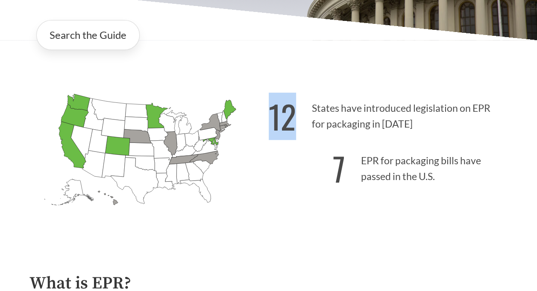 Image resolution: width=537 pixels, height=291 pixels. I want to click on strong: 12, so click(282, 116).